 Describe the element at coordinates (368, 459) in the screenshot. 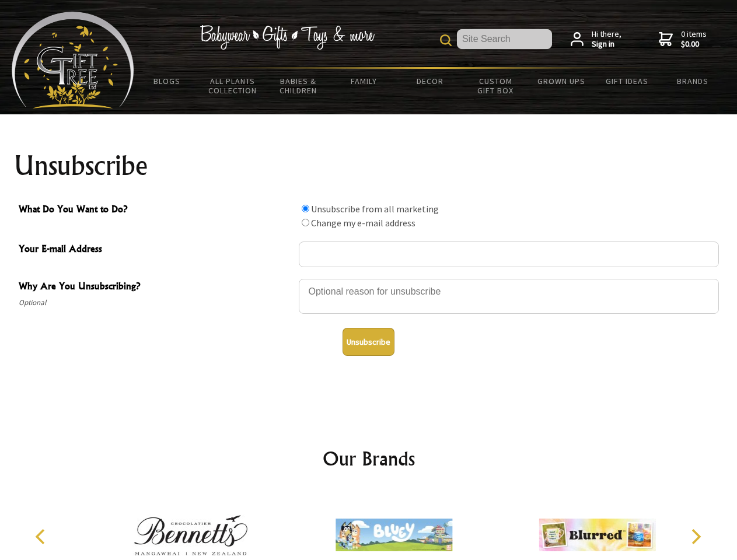

I see `h2: Our Brands` at that location.